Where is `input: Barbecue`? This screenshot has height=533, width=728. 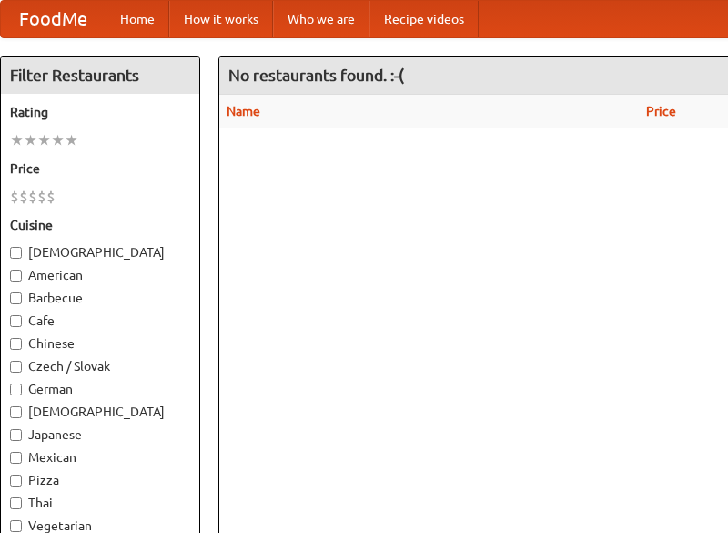
input: Barbecue is located at coordinates (15, 298).